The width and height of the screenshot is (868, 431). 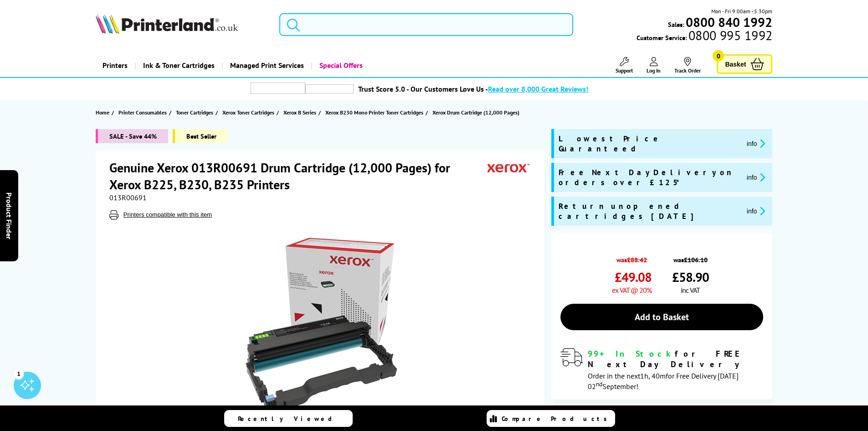 What do you see at coordinates (178, 65) in the screenshot?
I see `span: Ink & Toner Cartridges` at bounding box center [178, 65].